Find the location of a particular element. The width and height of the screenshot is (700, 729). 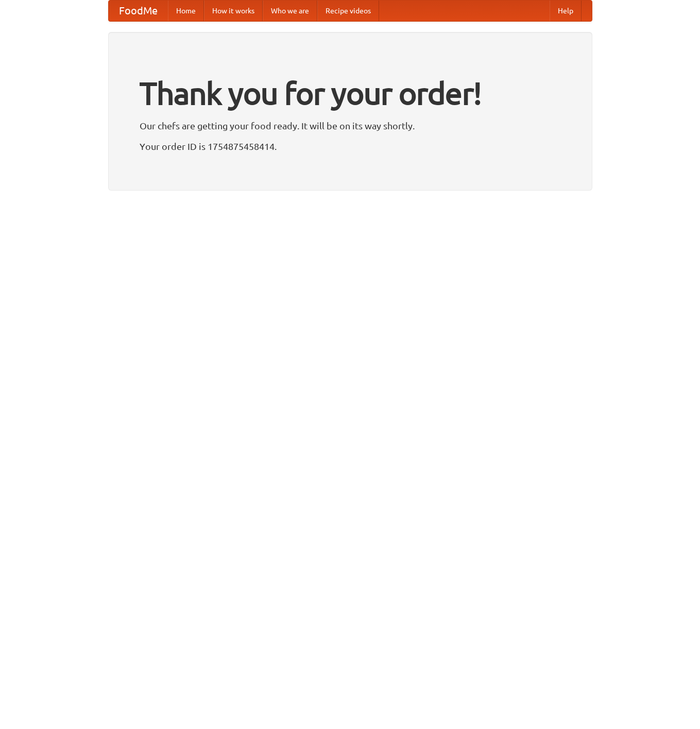

h1: Thank you for your order! is located at coordinates (350, 93).